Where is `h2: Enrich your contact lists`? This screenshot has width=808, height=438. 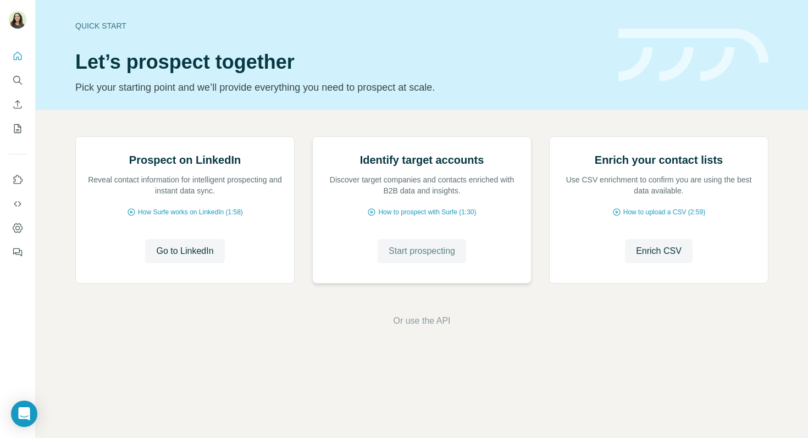
h2: Enrich your contact lists is located at coordinates (659, 160).